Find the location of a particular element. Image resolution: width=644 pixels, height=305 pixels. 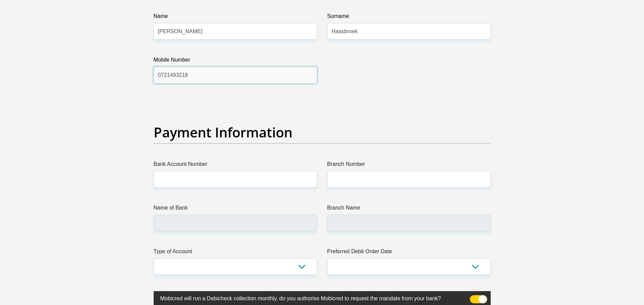

label: Name of Bank is located at coordinates (235, 209).